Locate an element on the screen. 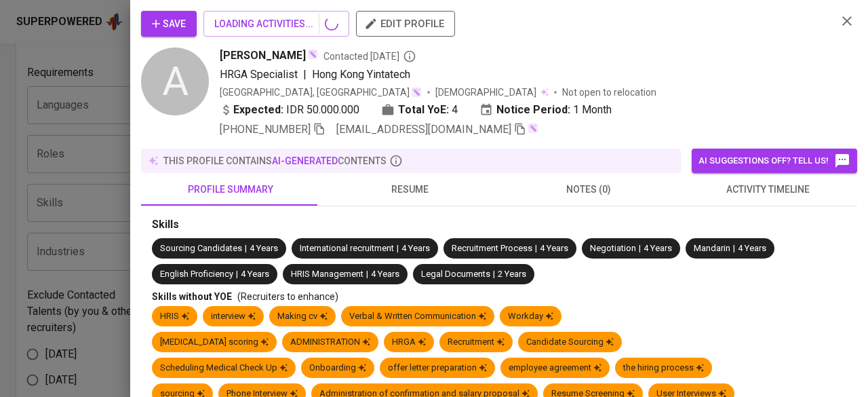  div: Workday is located at coordinates (531, 316).